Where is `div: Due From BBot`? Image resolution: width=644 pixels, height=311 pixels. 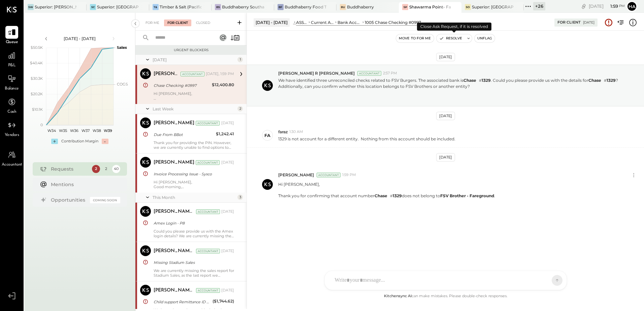 div: Due From BBot is located at coordinates (184, 134).